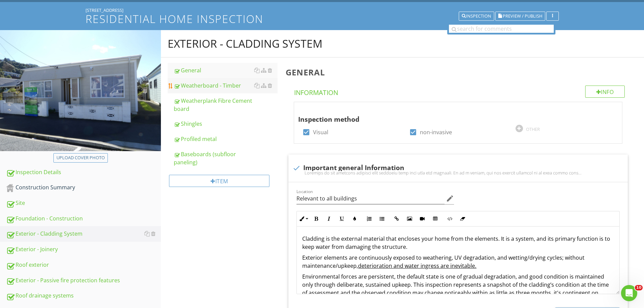 This screenshot has width=644, height=308. I want to click on p: Environmental forces are persistent, the default state is one of gradual degradation, and good co..., so click(458, 289).